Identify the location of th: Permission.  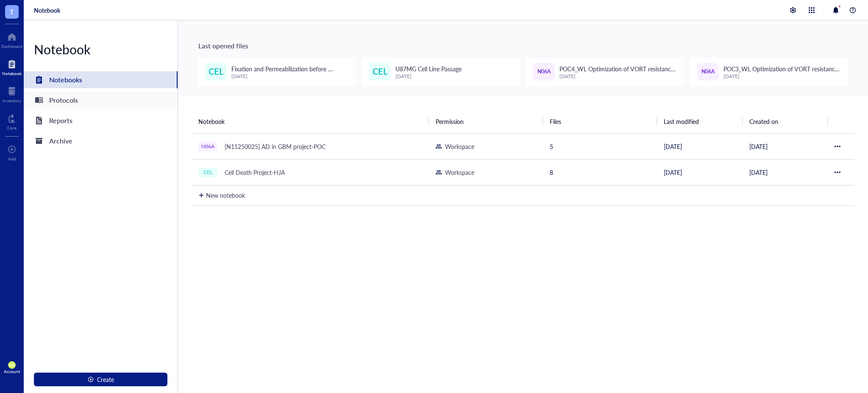
(486, 121).